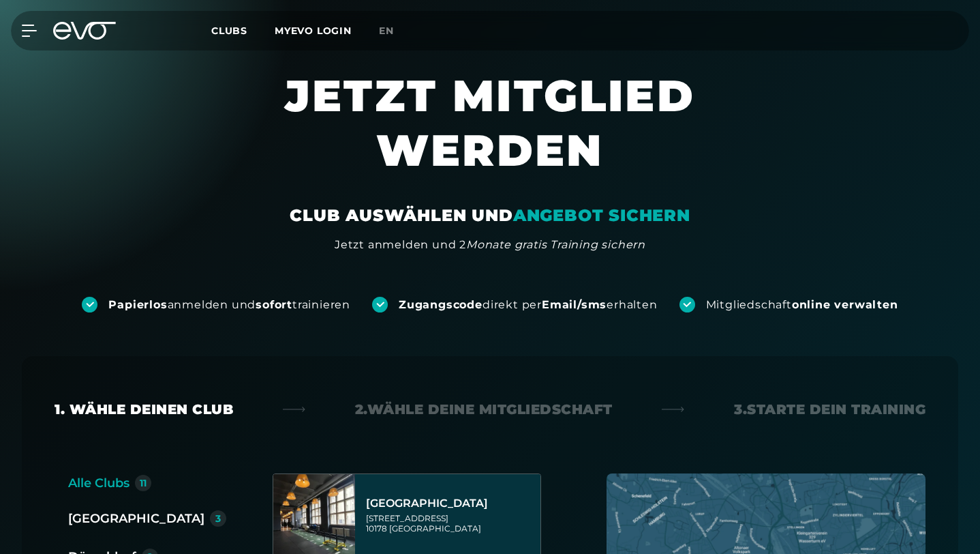 This screenshot has width=980, height=554. Describe the element at coordinates (440, 304) in the screenshot. I see `strong: Zugangscode` at that location.